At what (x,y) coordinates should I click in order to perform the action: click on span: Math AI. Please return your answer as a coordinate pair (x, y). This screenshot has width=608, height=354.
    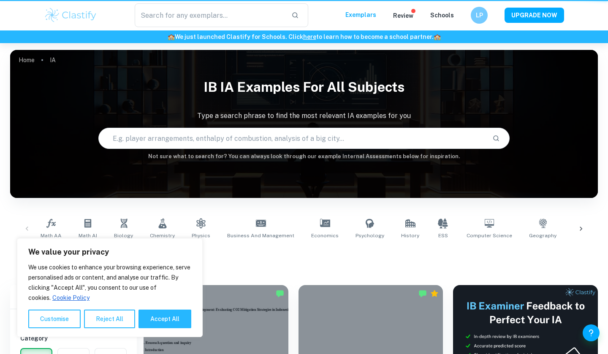
    Looking at the image, I should click on (88, 235).